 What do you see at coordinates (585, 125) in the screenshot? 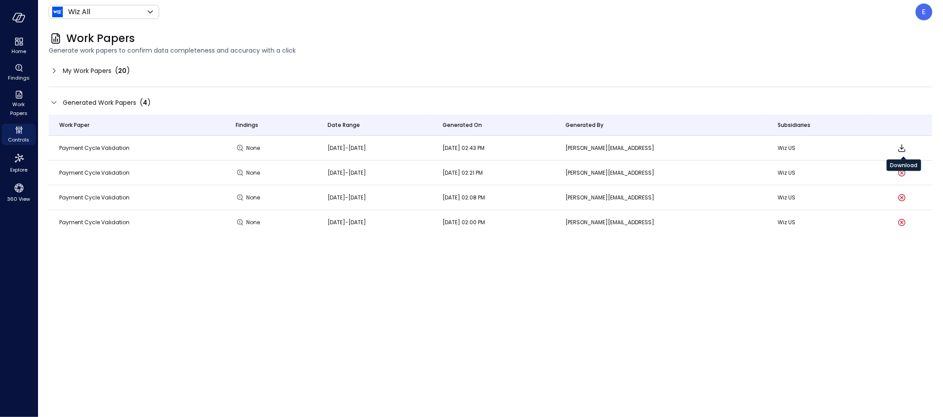
I see `span: Generated By` at bounding box center [585, 125].